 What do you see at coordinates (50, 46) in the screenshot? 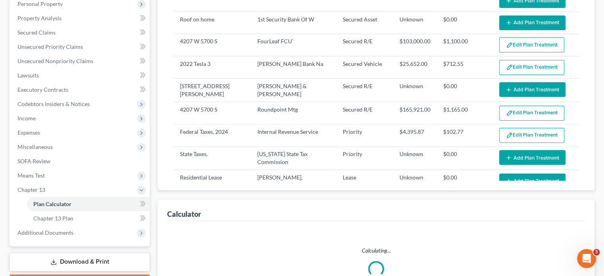
I see `span: Unsecured Priority Claims` at bounding box center [50, 46].